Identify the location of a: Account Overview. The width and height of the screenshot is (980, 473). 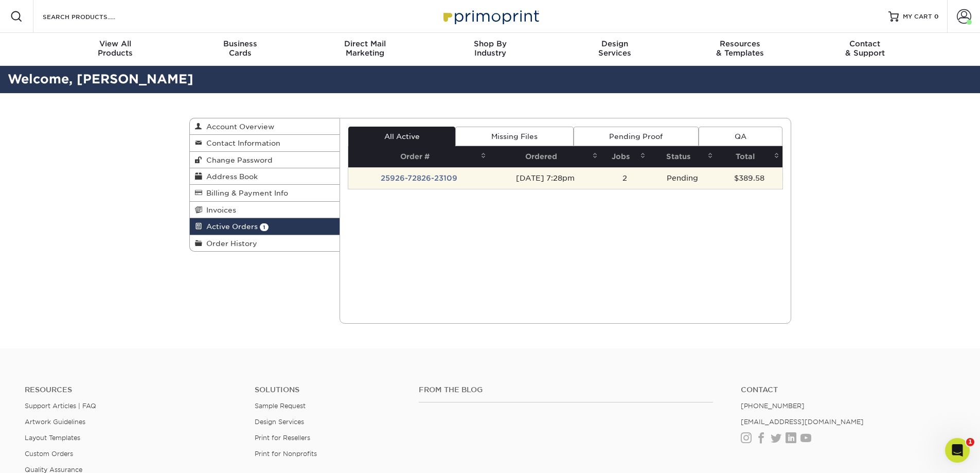
(265, 127).